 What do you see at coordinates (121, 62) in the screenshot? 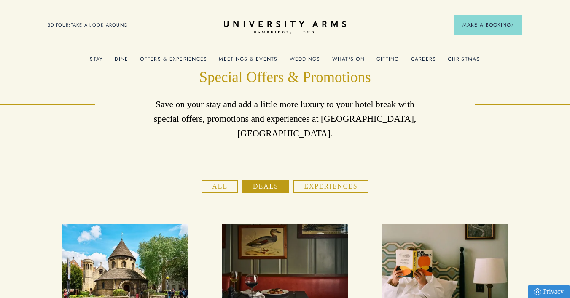
I see `a: Dine` at bounding box center [121, 62].